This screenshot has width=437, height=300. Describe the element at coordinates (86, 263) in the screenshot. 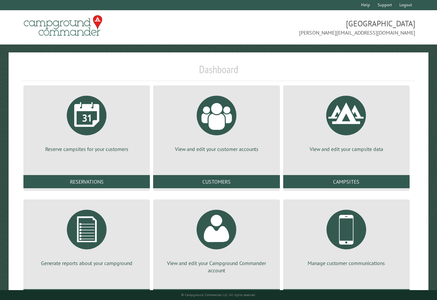

I see `p: Generate reports about your campground` at that location.